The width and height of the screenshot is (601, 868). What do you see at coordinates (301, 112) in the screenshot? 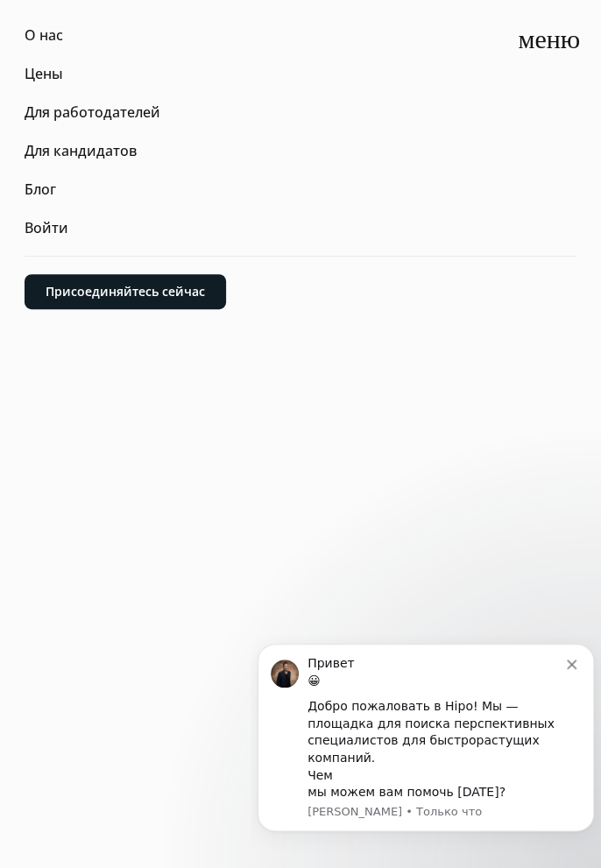
I see `a: Для работодателей` at bounding box center [301, 112].